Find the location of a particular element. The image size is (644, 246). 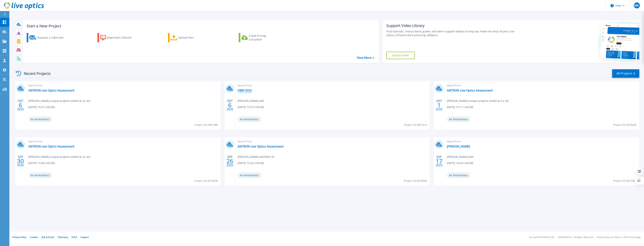

span: Project ID: 3081413 is located at coordinates (415, 125).